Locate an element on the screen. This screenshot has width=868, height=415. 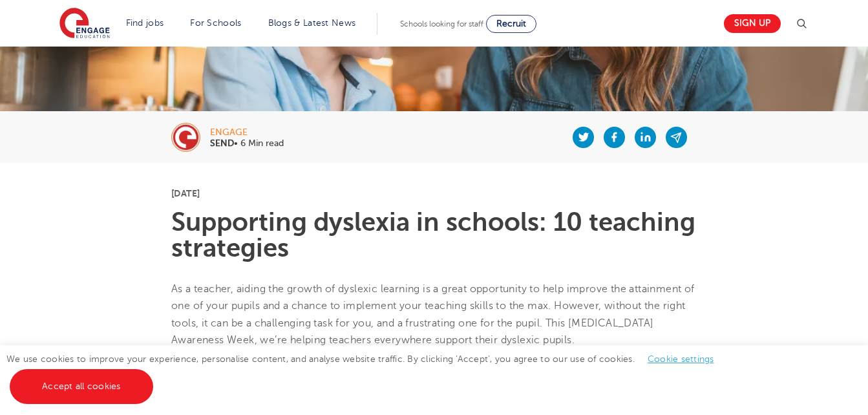
h1: Supporting dyslexia in schools: 10 teaching strategies is located at coordinates (433, 235).